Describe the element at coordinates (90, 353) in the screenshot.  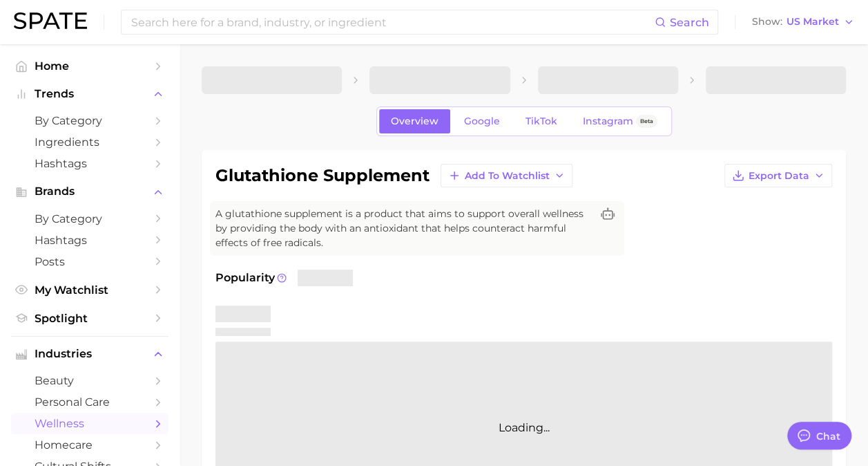
I see `span: Industries` at that location.